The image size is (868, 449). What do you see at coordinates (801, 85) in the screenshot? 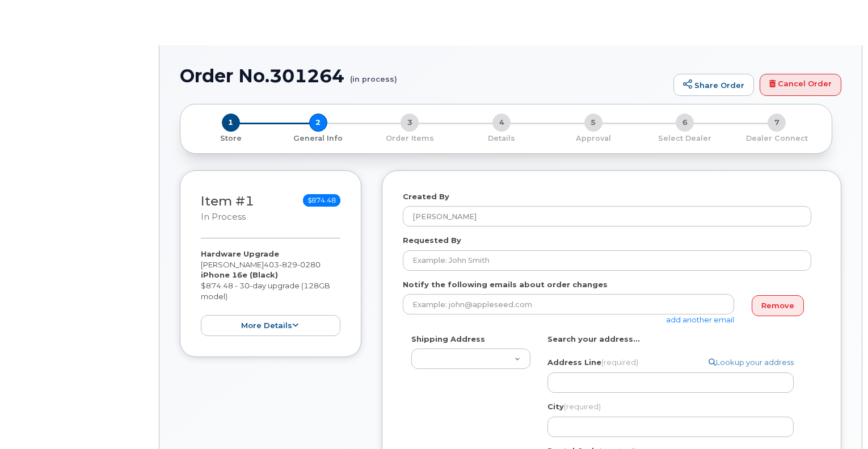
I see `a: Cancel Order` at bounding box center [801, 85].